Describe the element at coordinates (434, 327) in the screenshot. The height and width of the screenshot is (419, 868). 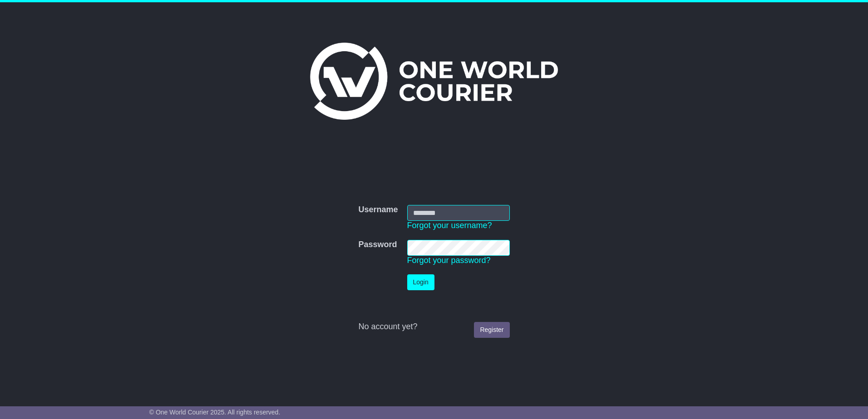
I see `div: No account yet?` at that location.